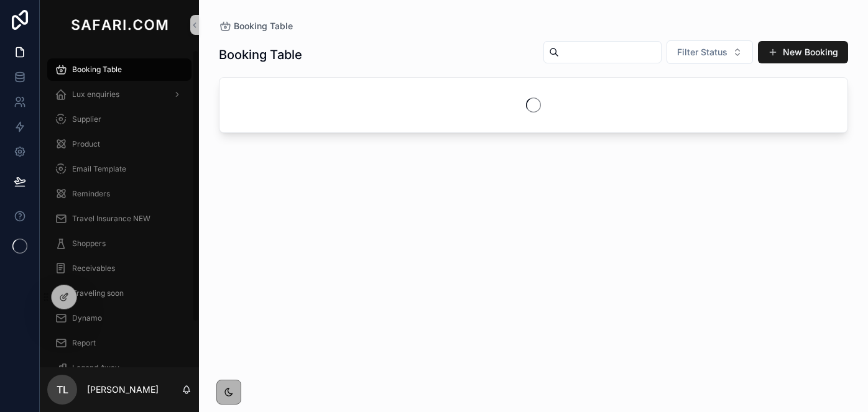 The height and width of the screenshot is (412, 868). What do you see at coordinates (702, 52) in the screenshot?
I see `span: Filter Status` at bounding box center [702, 52].